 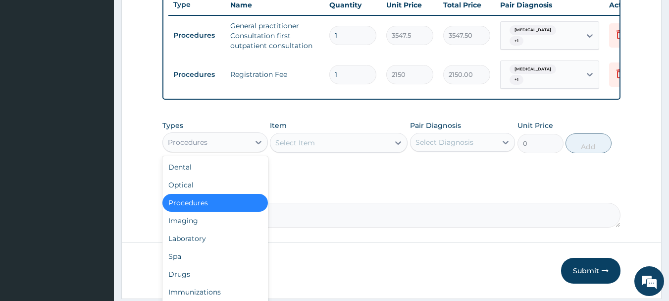 What do you see at coordinates (588, 143) in the screenshot?
I see `button: Add` at bounding box center [588, 143].